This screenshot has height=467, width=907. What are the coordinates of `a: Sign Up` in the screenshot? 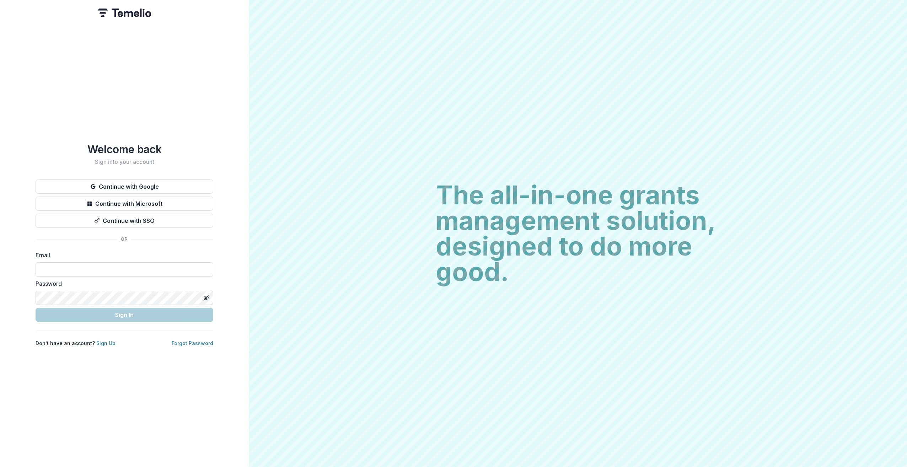 It's located at (106, 343).